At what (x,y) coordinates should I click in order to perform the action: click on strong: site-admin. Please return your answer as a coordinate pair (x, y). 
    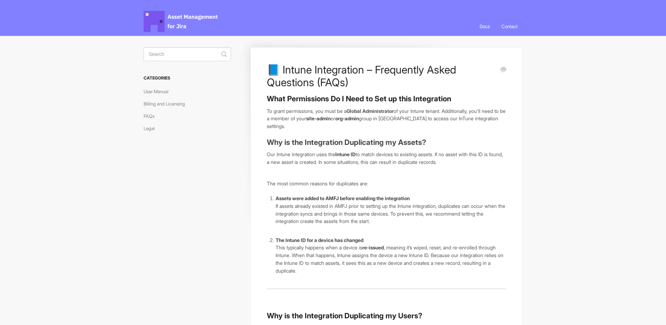
    Looking at the image, I should click on (319, 118).